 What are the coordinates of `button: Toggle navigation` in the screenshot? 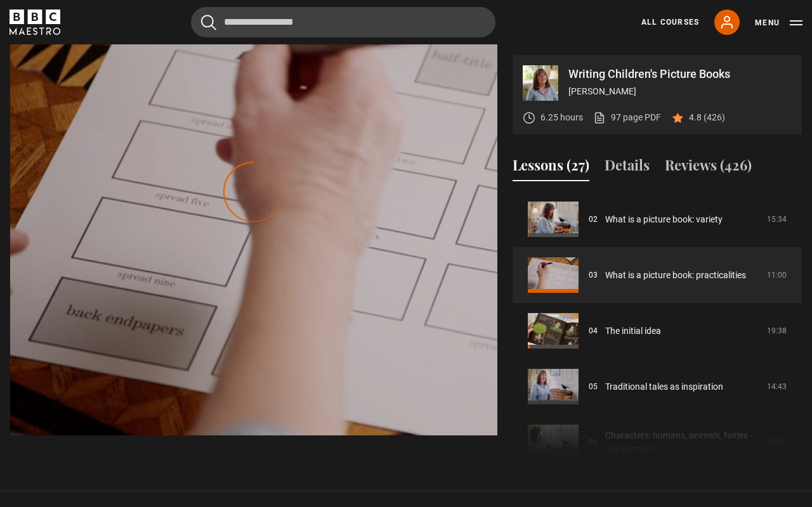 It's located at (779, 23).